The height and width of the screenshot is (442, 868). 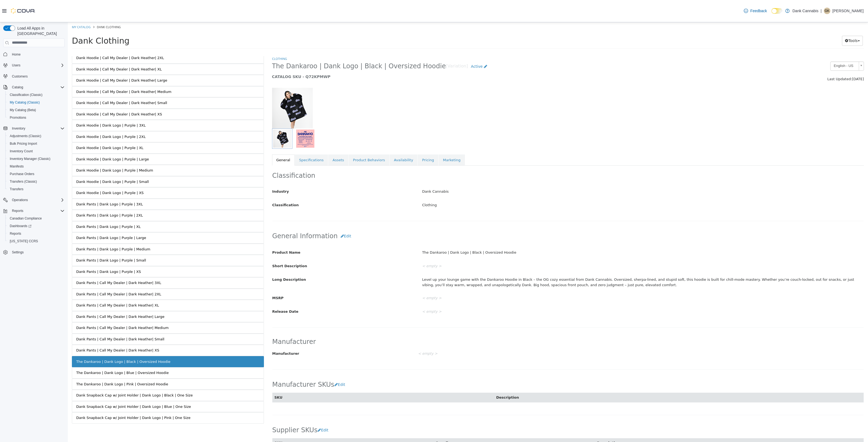 What do you see at coordinates (575, 260) in the screenshot?
I see `div: Level up your lounge game with the Dankaroo Hoodie in Black – the OG cozy essential from Dank Can...` at bounding box center [575, 260].